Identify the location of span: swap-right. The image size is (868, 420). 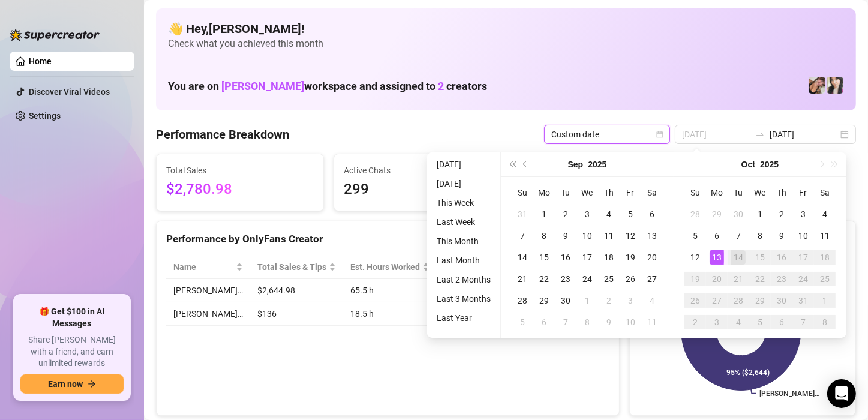
(760, 135).